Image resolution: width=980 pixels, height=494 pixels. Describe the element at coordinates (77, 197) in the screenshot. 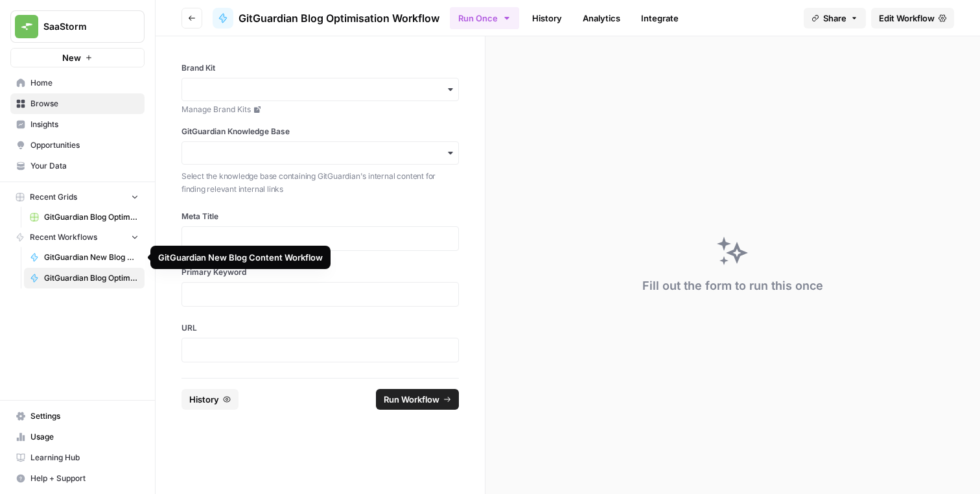

I see `button: Recent Grids` at that location.